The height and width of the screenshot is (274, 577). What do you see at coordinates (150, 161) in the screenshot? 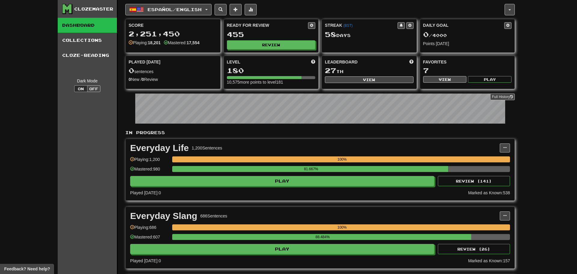
I see `div: Playing: 1,200` at bounding box center [150, 161].